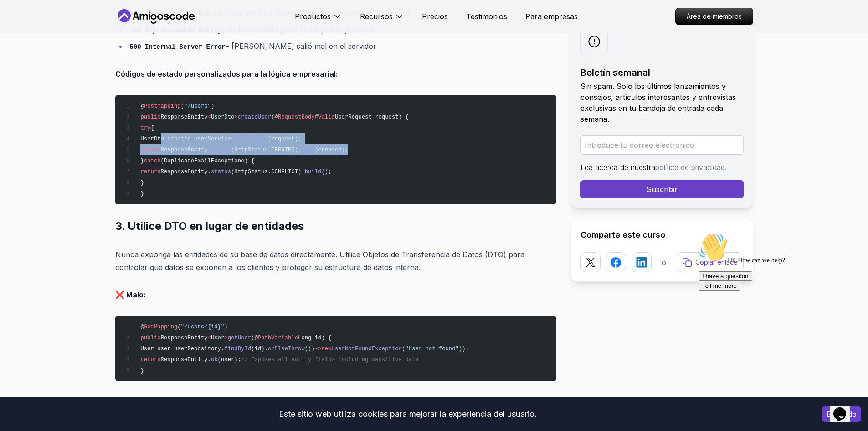 The height and width of the screenshot is (431, 868). I want to click on font: Precios, so click(434, 16).